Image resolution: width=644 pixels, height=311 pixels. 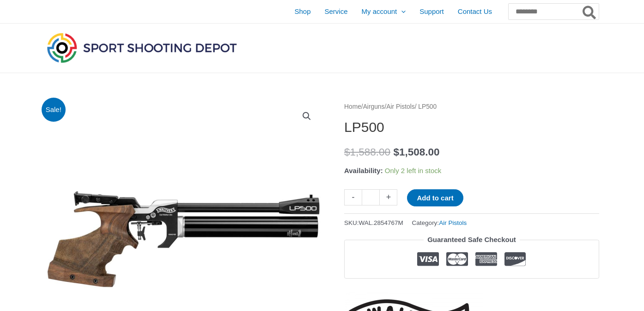 I want to click on bdi: 1,588.00, so click(x=367, y=152).